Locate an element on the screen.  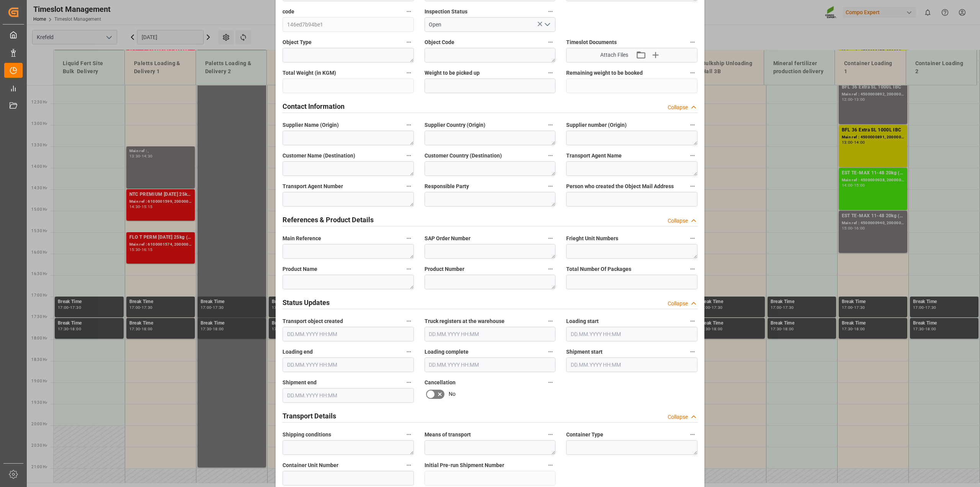
button: Supplier number (Origin) is located at coordinates (693, 125).